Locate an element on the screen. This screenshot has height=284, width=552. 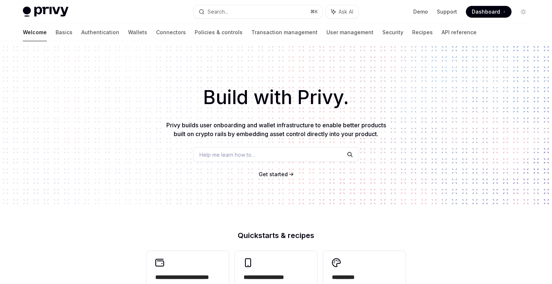
span: ⌘ K is located at coordinates (314, 12).